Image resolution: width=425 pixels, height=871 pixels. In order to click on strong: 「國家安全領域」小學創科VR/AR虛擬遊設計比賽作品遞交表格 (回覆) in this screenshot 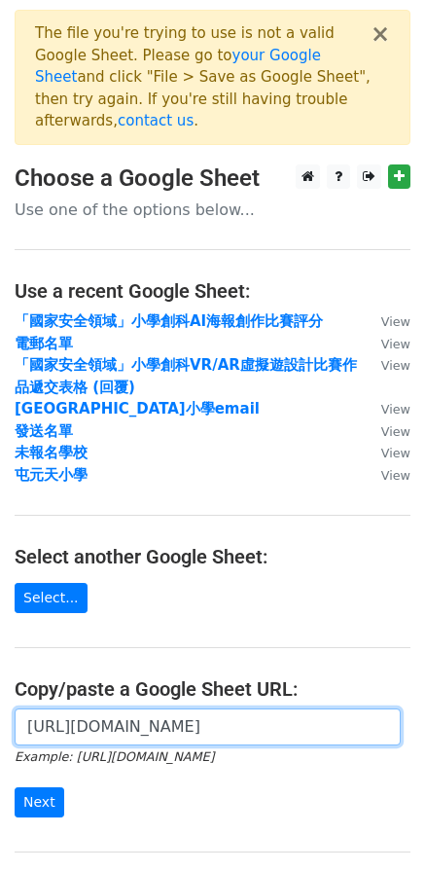, I will do `click(186, 376)`.